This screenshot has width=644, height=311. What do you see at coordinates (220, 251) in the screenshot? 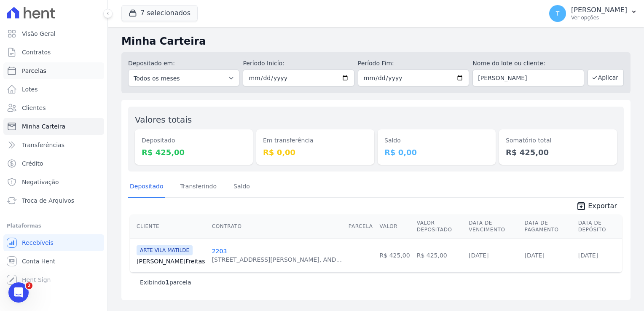
I see `a: 2203` at bounding box center [220, 251].